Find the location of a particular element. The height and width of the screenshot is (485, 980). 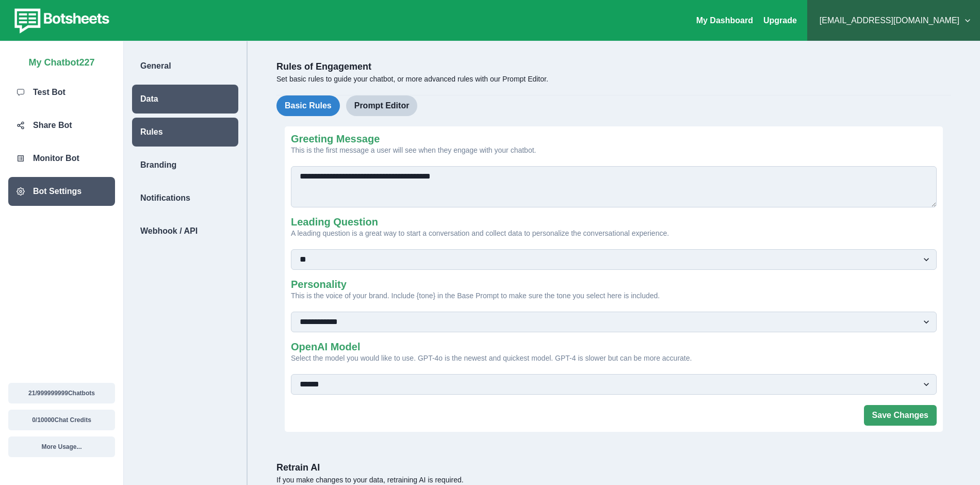

p: My Chatbot227 is located at coordinates (62, 61).